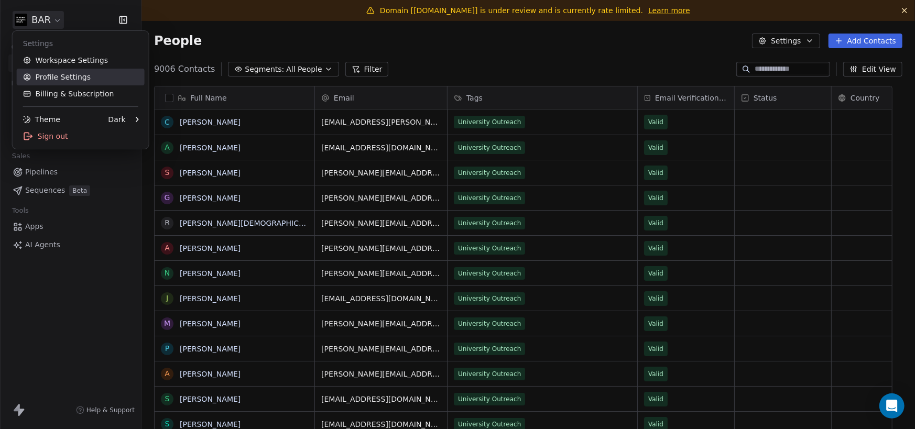  Describe the element at coordinates (81, 94) in the screenshot. I see `a: Billing & Subscription` at that location.